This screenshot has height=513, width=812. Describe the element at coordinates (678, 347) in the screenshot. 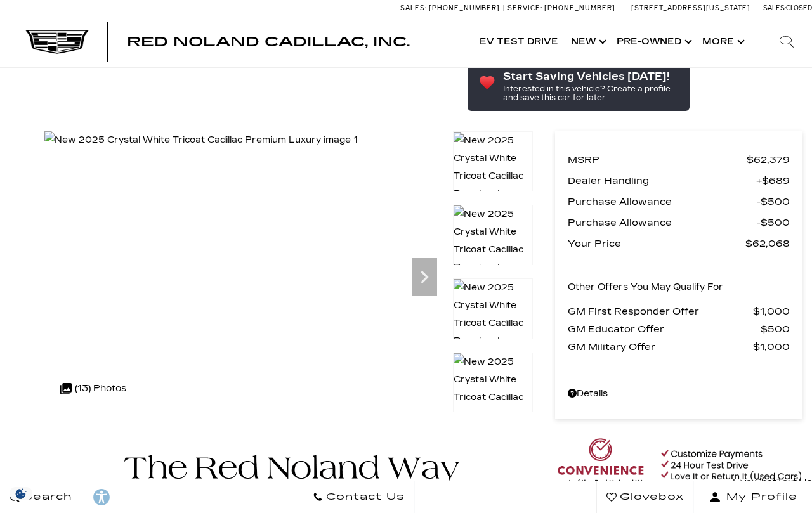

I see `a: GM Military Offer $1,000` at that location.